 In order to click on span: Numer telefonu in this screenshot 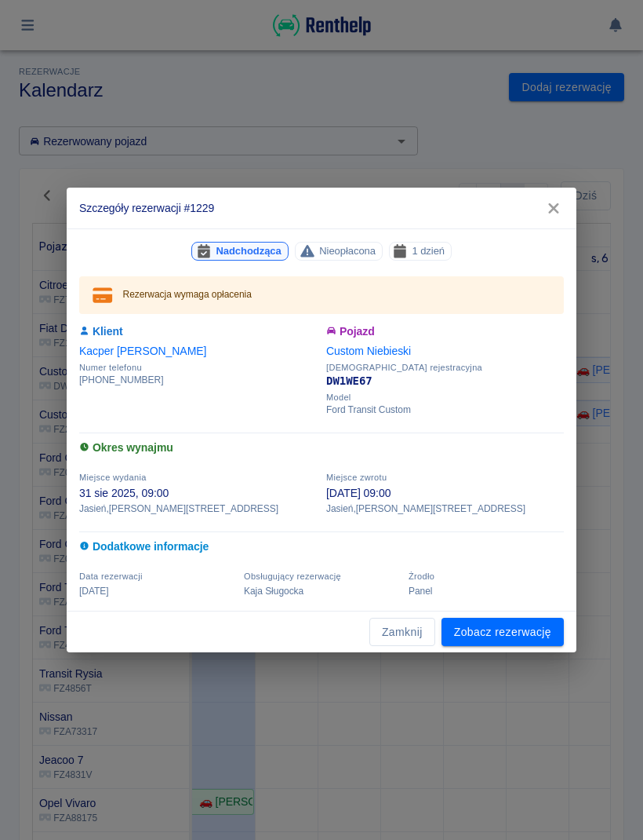, I will do `click(197, 368)`.